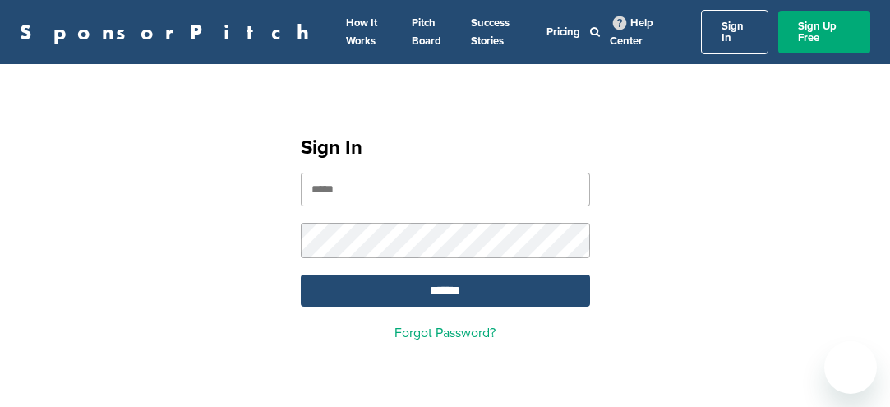 The height and width of the screenshot is (407, 890). I want to click on a: Pricing, so click(563, 32).